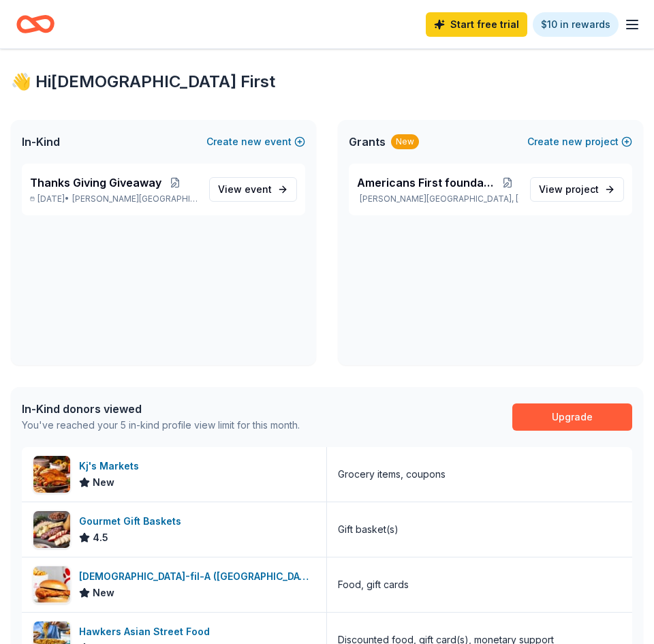 Image resolution: width=654 pixels, height=644 pixels. Describe the element at coordinates (577, 190) in the screenshot. I see `a: View project` at that location.